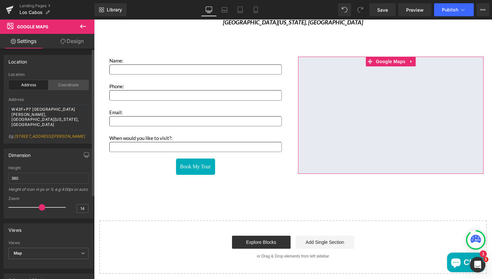  Describe the element at coordinates (101, 41) in the screenshot. I see `p: Name:` at that location.